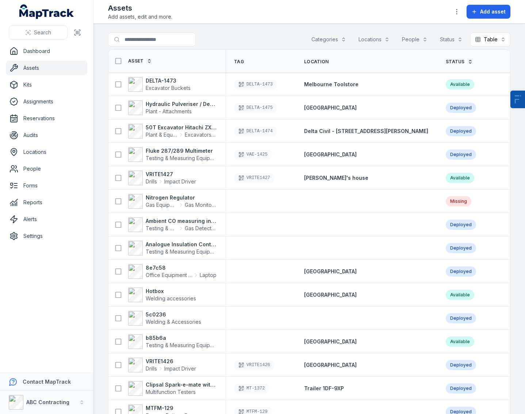  What do you see at coordinates (169, 275) in the screenshot?
I see `span: Office Equipment & IT` at bounding box center [169, 275].